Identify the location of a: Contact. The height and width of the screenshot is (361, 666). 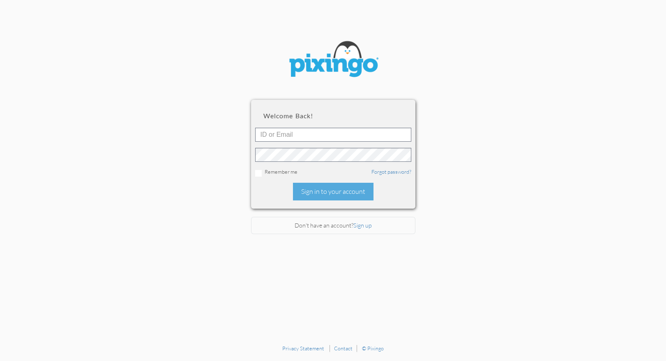
(343, 348).